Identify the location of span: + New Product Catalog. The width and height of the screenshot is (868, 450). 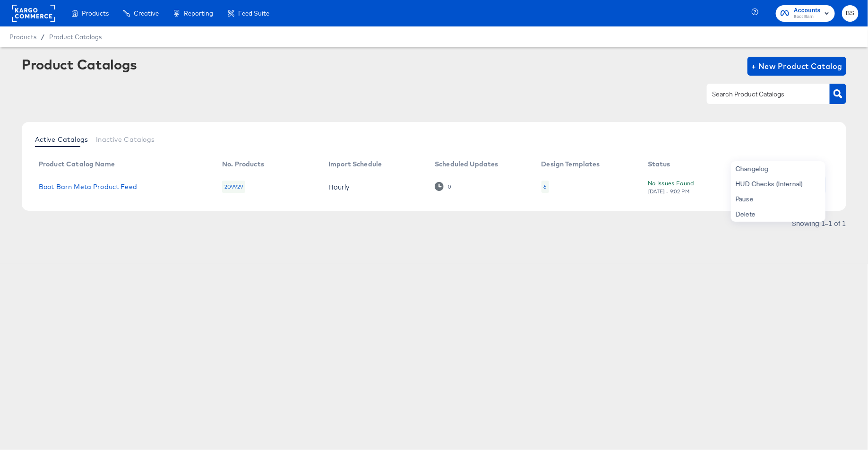
(797, 66).